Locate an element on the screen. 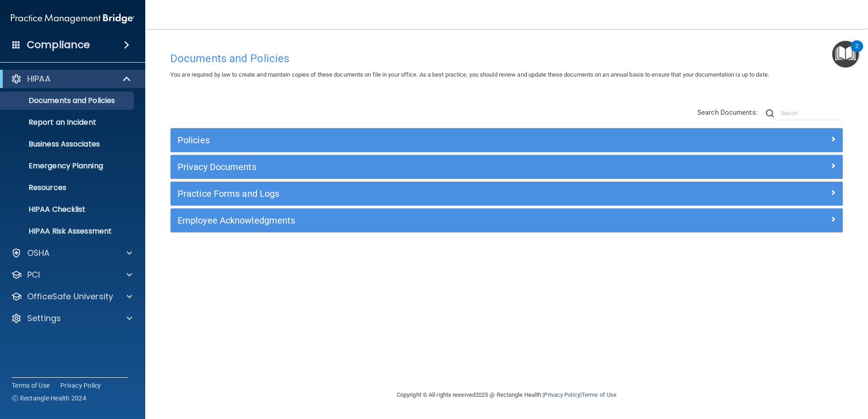 Image resolution: width=868 pixels, height=419 pixels. h5: Policies is located at coordinates (423, 141).